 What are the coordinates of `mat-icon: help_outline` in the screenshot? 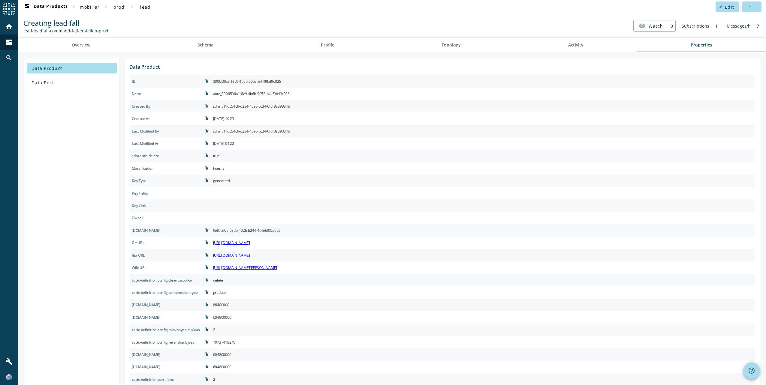 It's located at (751, 371).